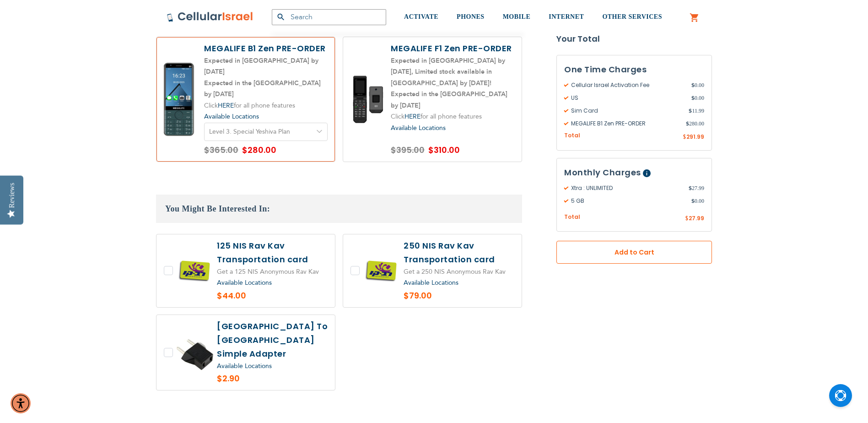 The width and height of the screenshot is (868, 423). Describe the element at coordinates (634, 252) in the screenshot. I see `button: Add to Cart` at that location.